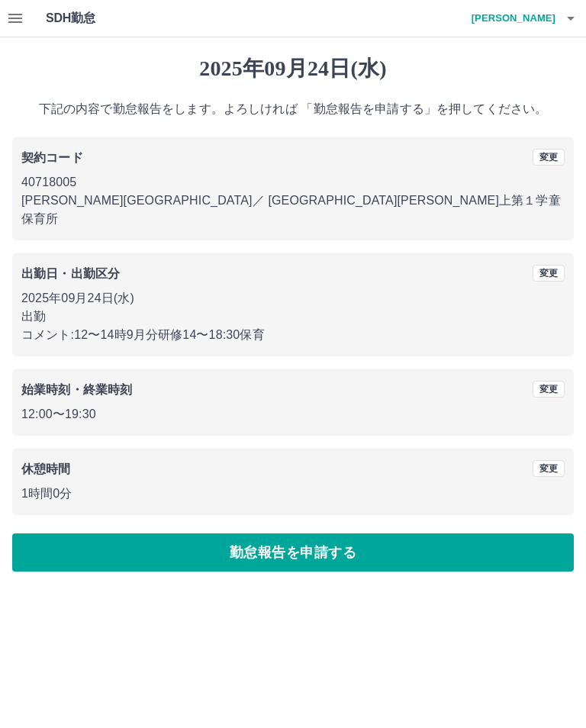  I want to click on p: コメント: 12〜14時9月分研修14〜18:30保育, so click(293, 335).